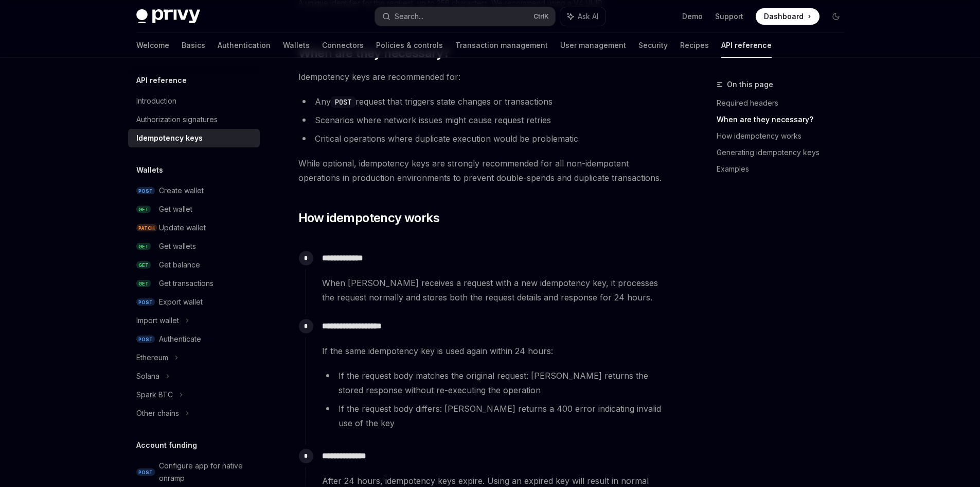 The height and width of the screenshot is (487, 980). What do you see at coordinates (181, 191) in the screenshot?
I see `div: Create wallet` at bounding box center [181, 191].